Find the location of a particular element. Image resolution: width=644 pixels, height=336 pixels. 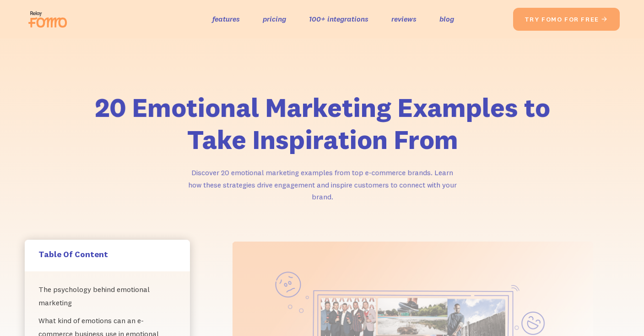

a: features is located at coordinates (226, 19).